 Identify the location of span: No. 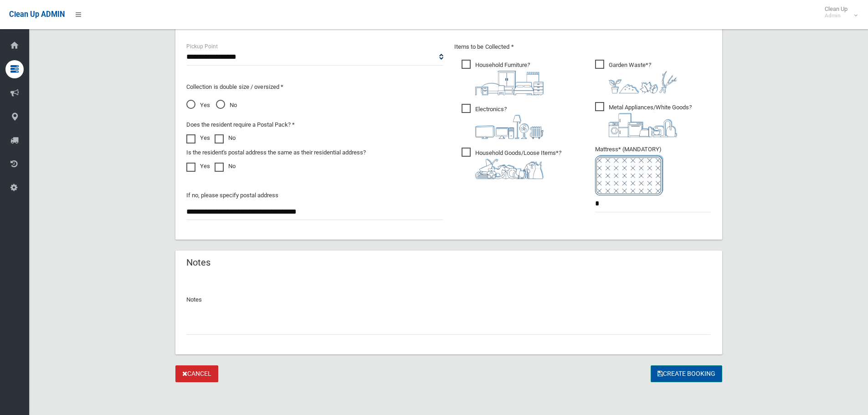
(227, 105).